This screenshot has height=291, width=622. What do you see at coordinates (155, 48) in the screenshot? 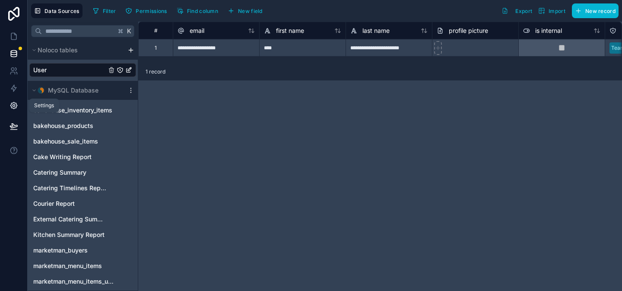
I see `div: 1` at bounding box center [155, 48].